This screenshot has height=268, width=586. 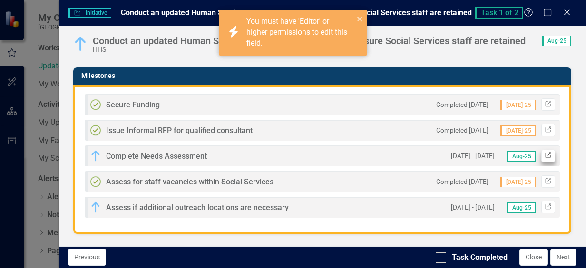 What do you see at coordinates (87, 257) in the screenshot?
I see `button: Previous` at bounding box center [87, 257].